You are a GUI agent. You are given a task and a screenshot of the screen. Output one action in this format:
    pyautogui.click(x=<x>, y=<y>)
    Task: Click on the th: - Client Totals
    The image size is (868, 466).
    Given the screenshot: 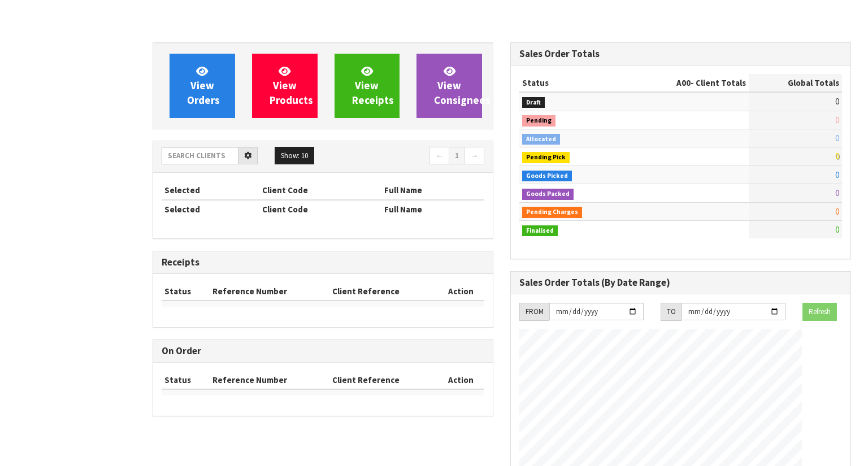 What is the action you would take?
    pyautogui.click(x=687, y=83)
    